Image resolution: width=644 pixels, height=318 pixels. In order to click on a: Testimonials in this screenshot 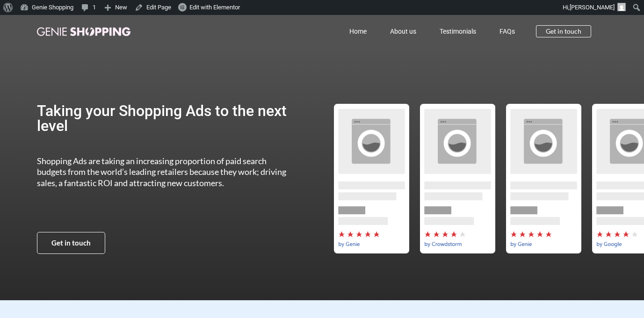, I will do `click(458, 31)`.